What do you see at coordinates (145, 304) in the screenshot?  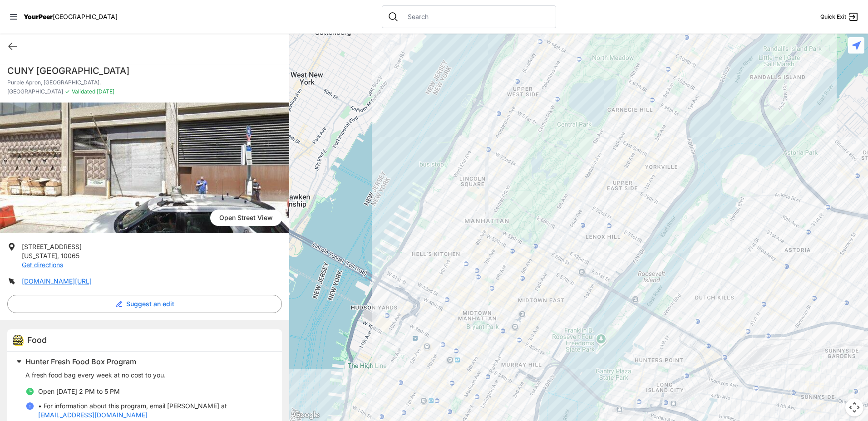 I see `button: Suggest an edit` at bounding box center [145, 304].